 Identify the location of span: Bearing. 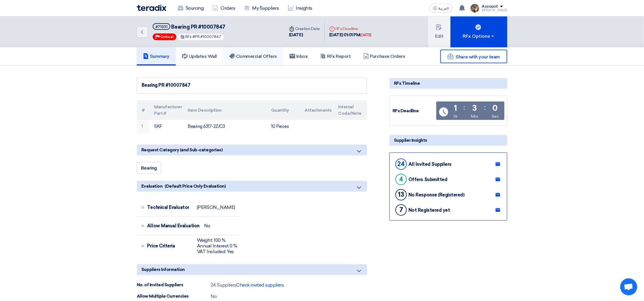
(149, 167).